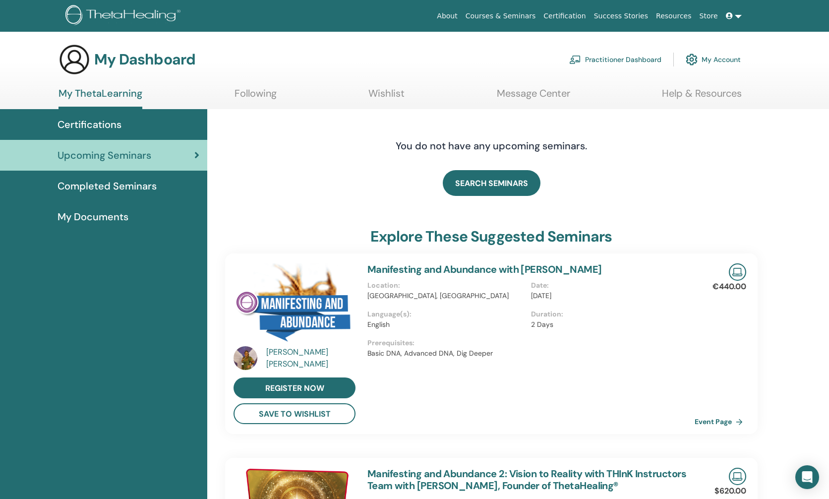 Image resolution: width=829 pixels, height=499 pixels. I want to click on p: Prerequisites :, so click(531, 343).